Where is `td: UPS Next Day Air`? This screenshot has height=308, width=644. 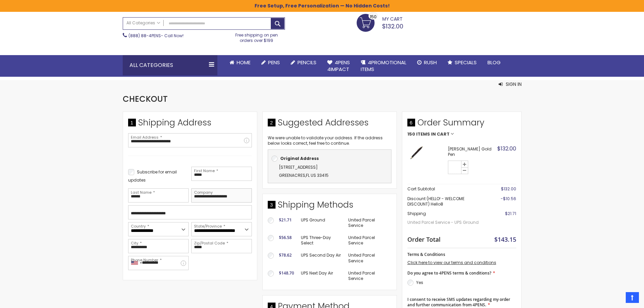 td: UPS Next Day Air is located at coordinates (321, 276).